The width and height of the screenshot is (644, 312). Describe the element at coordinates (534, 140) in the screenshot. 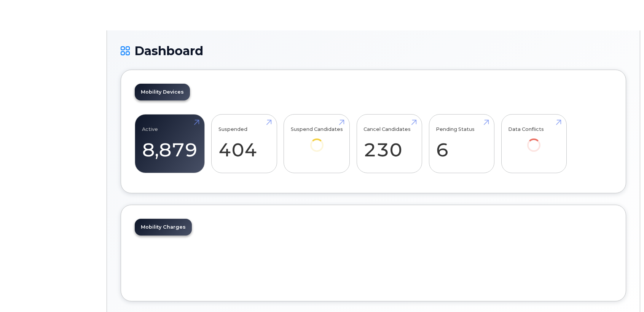

I see `a: Data Conflicts` at that location.